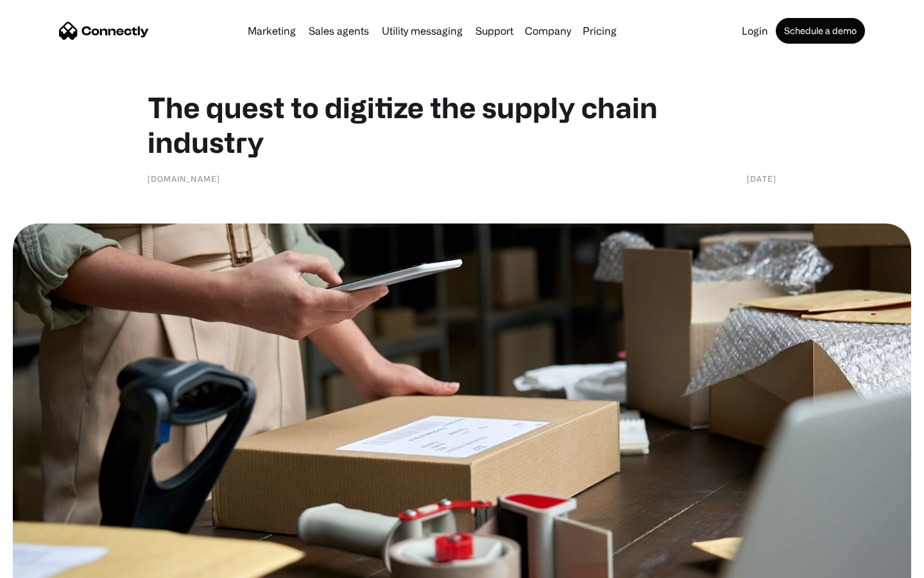  Describe the element at coordinates (272, 30) in the screenshot. I see `a: Marketing` at that location.